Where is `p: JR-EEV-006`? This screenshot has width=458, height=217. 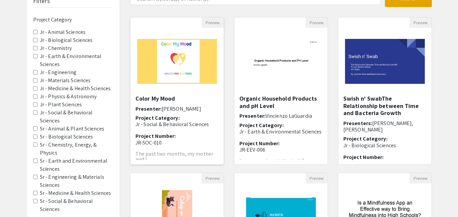 p: JR-EEV-006 is located at coordinates (281, 149).